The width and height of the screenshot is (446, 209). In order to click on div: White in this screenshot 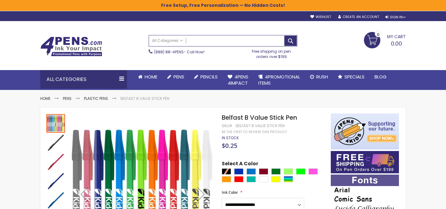, I will do `click(264, 179)`.